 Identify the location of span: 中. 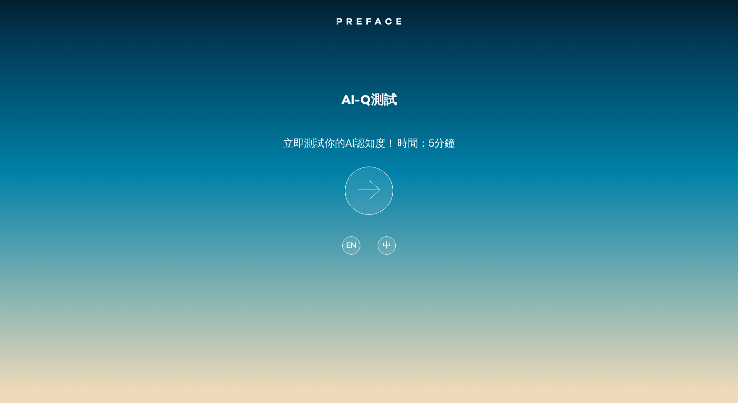
(387, 246).